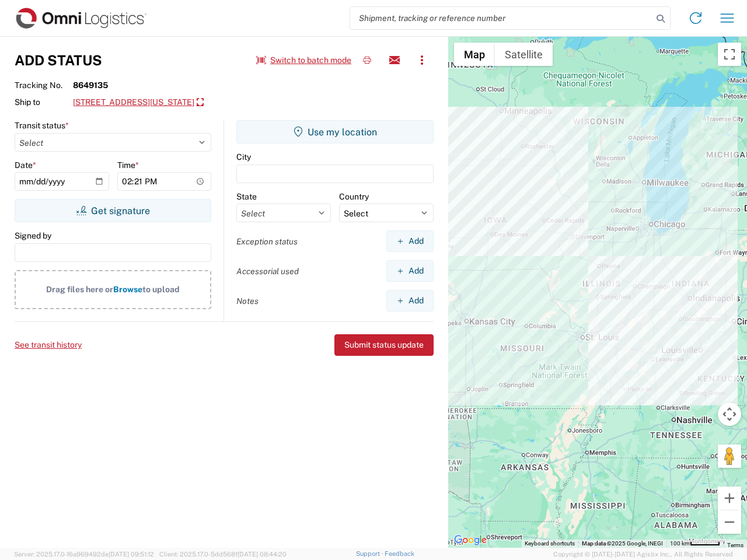 The width and height of the screenshot is (747, 560). I want to click on button: Zoom in, so click(730, 498).